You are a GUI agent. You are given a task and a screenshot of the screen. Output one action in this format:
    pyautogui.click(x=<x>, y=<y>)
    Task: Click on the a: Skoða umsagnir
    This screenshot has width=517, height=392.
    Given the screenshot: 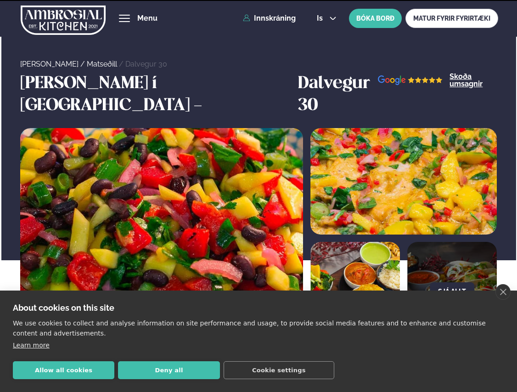 What is the action you would take?
    pyautogui.click(x=473, y=80)
    